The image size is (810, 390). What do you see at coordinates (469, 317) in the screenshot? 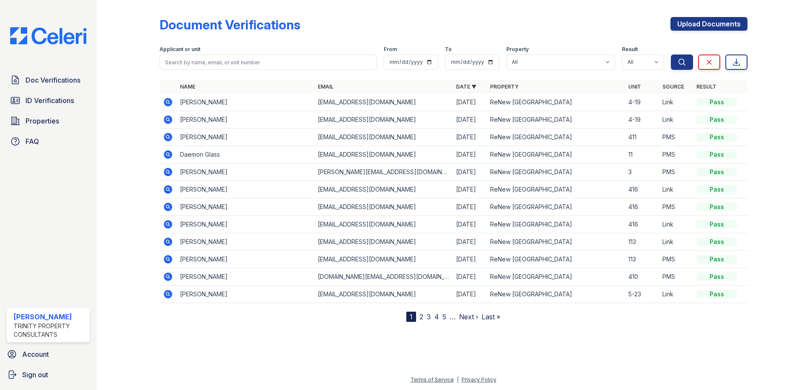
I see `a: Next ›` at bounding box center [469, 317].